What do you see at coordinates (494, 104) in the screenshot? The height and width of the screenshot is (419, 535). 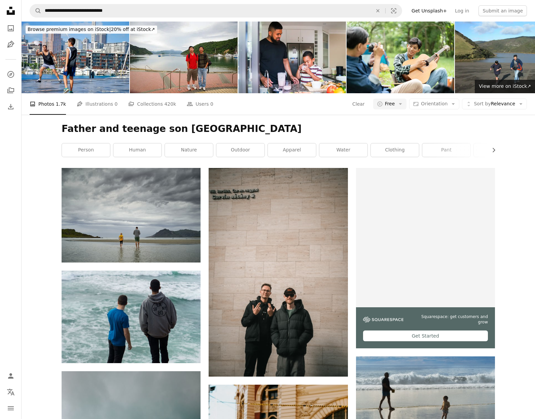 I see `button: Sort byRelevance` at bounding box center [494, 104].